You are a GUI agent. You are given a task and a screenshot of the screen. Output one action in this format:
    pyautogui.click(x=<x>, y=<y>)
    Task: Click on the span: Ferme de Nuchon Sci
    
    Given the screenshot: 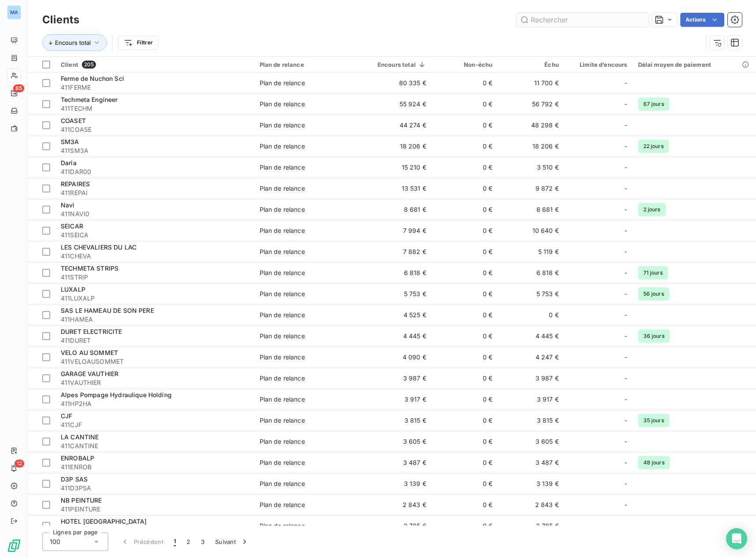 What is the action you would take?
    pyautogui.click(x=92, y=78)
    